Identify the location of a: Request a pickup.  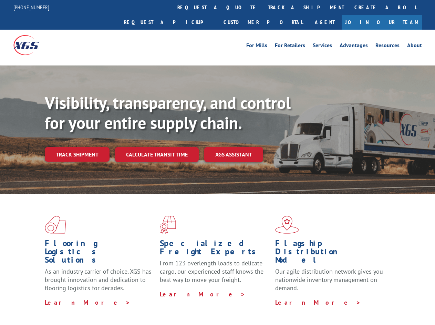
(168, 22).